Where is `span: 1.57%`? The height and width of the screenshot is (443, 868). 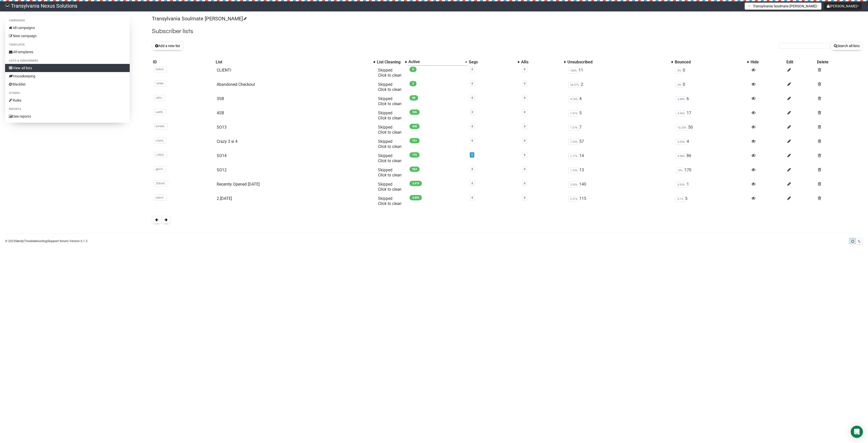
span: 1.57% is located at coordinates (574, 128).